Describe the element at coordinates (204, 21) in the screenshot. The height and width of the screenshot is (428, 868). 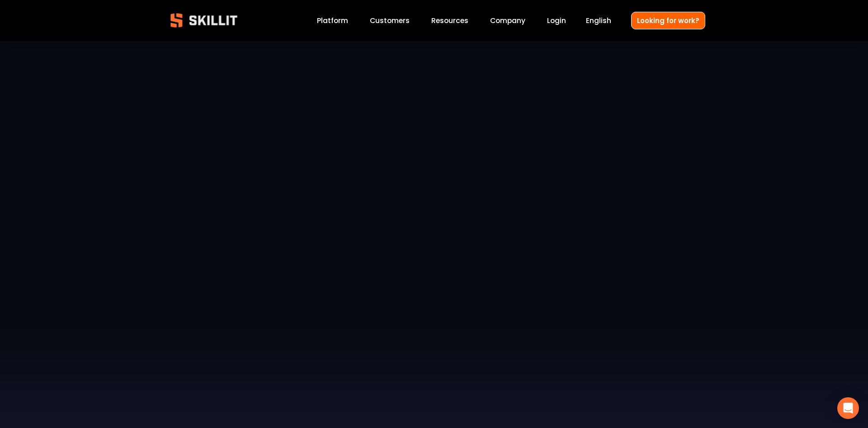
I see `img: Skillit` at that location.